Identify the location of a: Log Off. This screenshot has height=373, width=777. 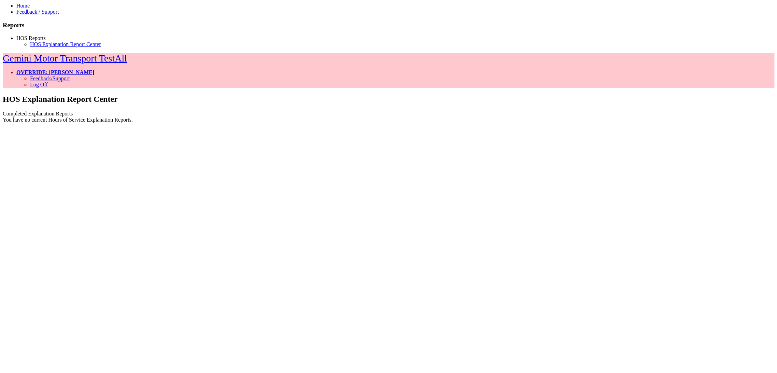
(39, 84).